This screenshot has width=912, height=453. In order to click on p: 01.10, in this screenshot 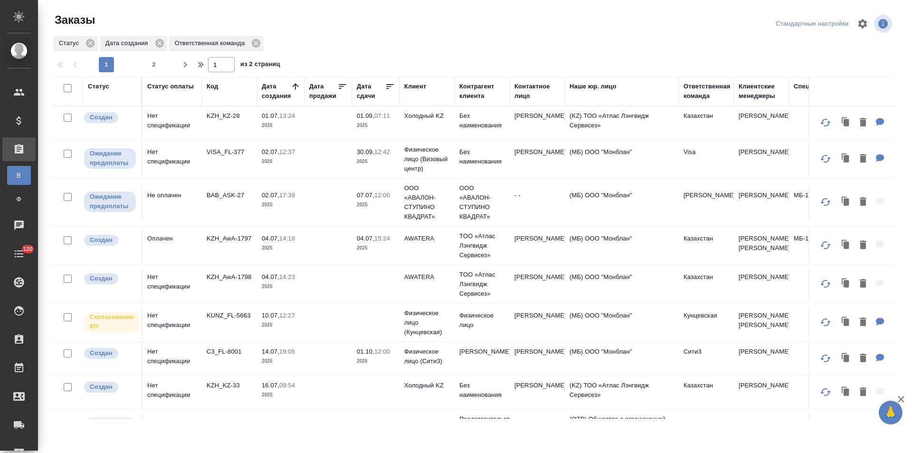, I will do `click(365, 351)`.